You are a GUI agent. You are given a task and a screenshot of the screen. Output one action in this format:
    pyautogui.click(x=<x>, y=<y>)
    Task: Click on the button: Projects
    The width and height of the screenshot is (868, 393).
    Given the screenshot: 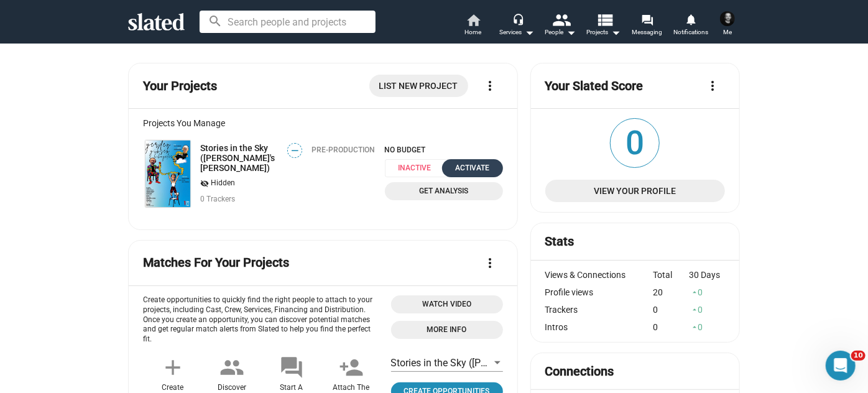 What is the action you would take?
    pyautogui.click(x=604, y=26)
    